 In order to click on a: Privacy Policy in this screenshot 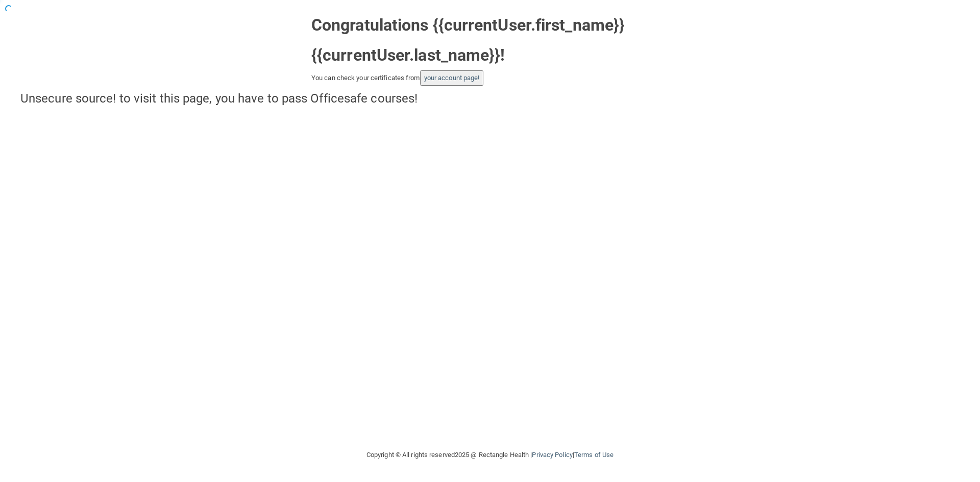, I will do `click(552, 455)`.